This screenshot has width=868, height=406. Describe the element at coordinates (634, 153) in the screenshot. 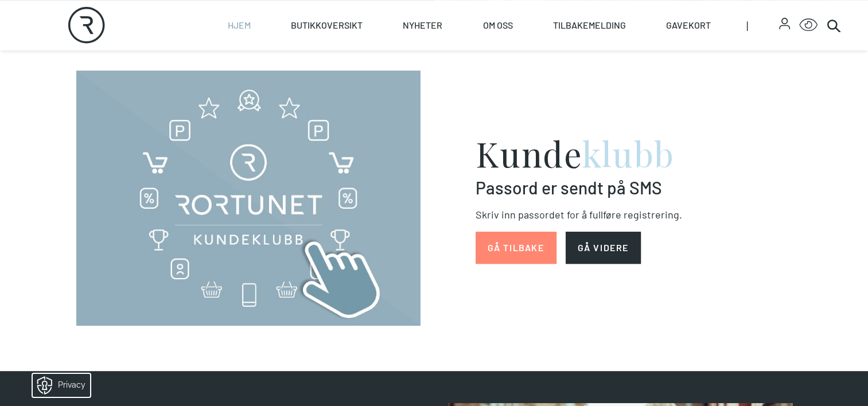

I see `h2: Kunde` at that location.